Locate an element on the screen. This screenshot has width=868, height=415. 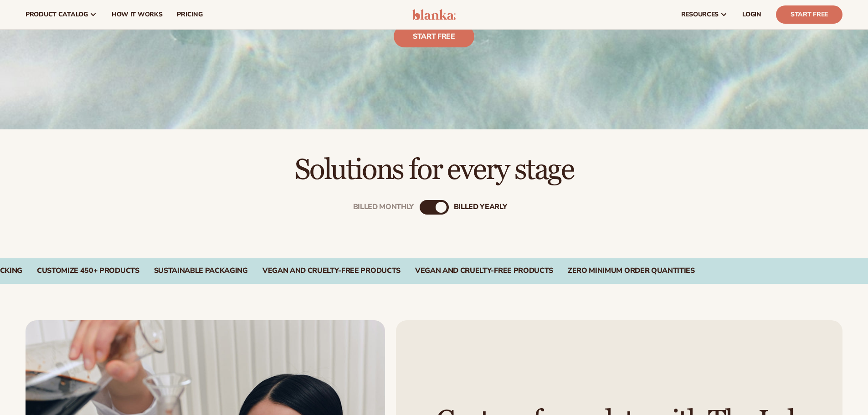
h2: Solutions for every stage is located at coordinates (434, 170).